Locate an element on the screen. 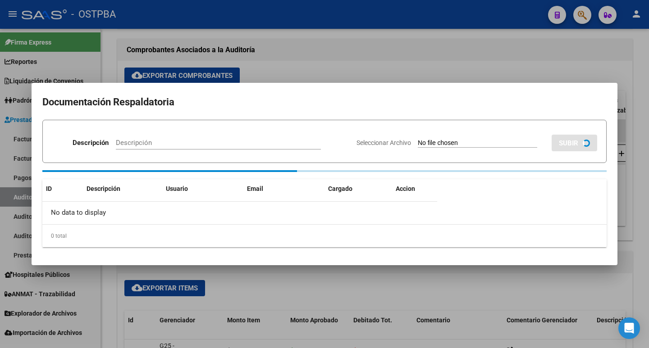 The height and width of the screenshot is (348, 649). datatable-header-cell: Email is located at coordinates (284, 189).